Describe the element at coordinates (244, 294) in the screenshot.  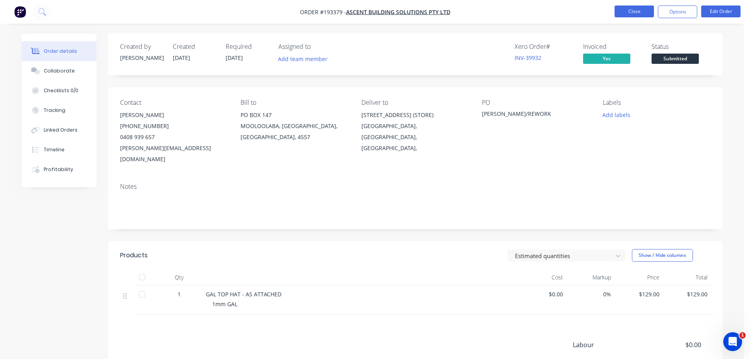
I see `span: GAL TOP HAT - AS ATTACHED` at that location.